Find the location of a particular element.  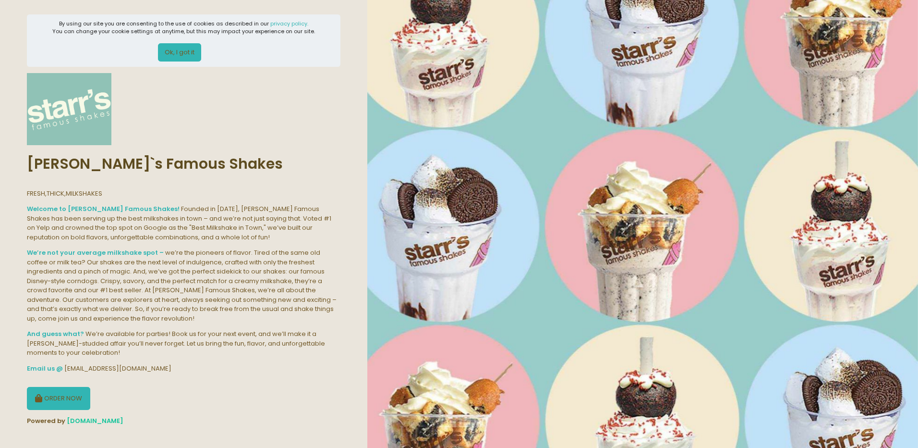

div: Powered by is located at coordinates (183, 421).